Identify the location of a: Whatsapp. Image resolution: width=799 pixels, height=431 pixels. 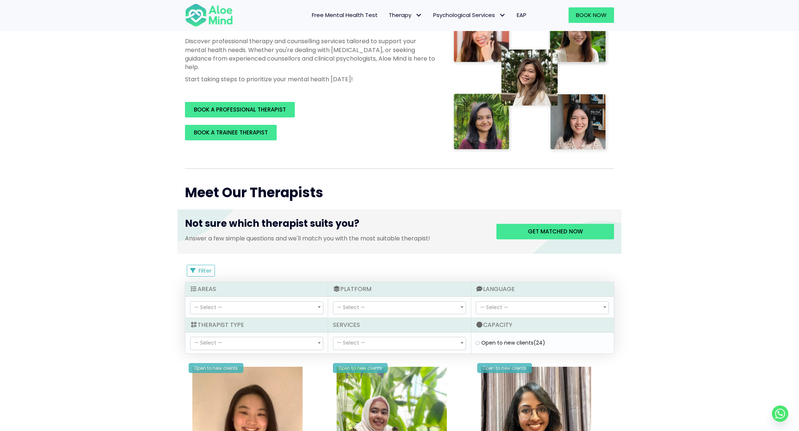
(780, 414).